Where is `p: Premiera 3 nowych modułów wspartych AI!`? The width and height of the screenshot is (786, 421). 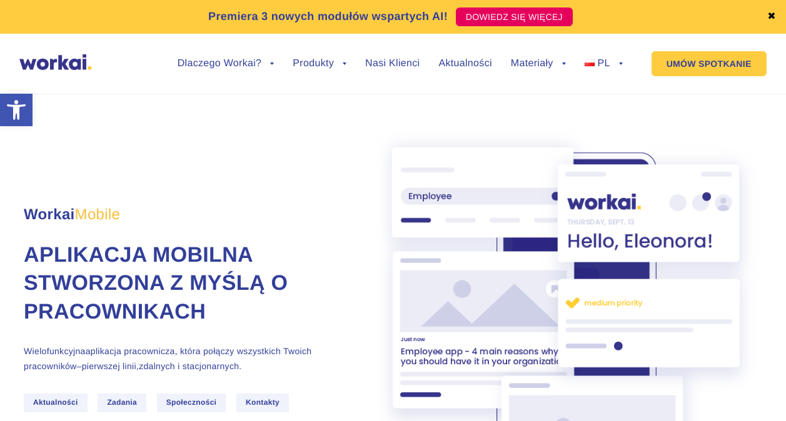 p: Premiera 3 nowych modułów wspartych AI! is located at coordinates (328, 16).